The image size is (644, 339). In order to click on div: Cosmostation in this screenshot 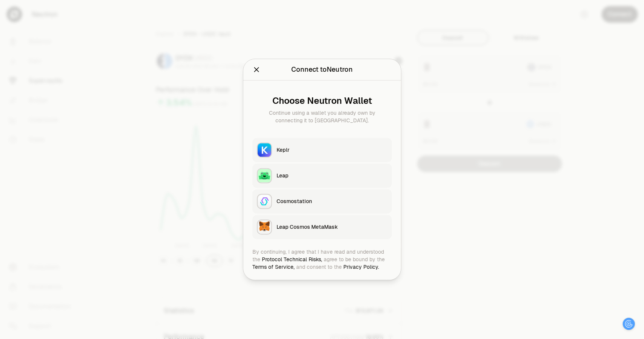, I will do `click(332, 202)`.